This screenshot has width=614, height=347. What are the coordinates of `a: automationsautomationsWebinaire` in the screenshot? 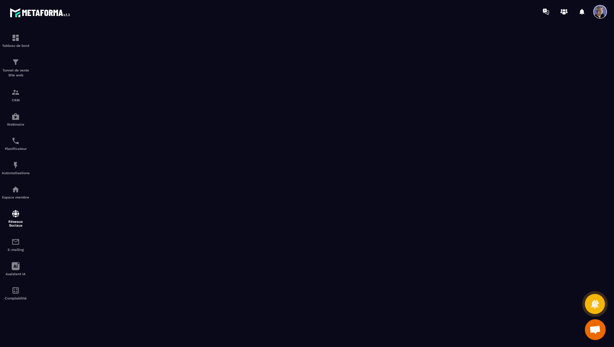 It's located at (16, 119).